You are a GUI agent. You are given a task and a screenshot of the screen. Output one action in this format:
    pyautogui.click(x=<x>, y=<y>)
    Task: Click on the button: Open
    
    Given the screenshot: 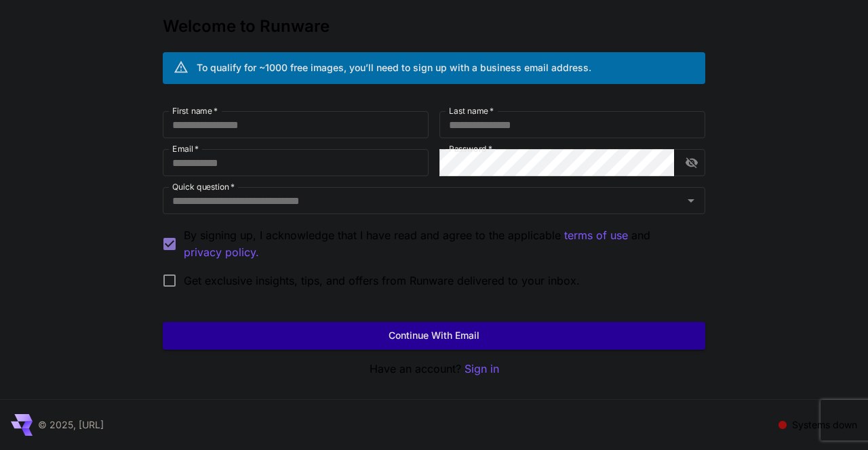 What is the action you would take?
    pyautogui.click(x=691, y=201)
    